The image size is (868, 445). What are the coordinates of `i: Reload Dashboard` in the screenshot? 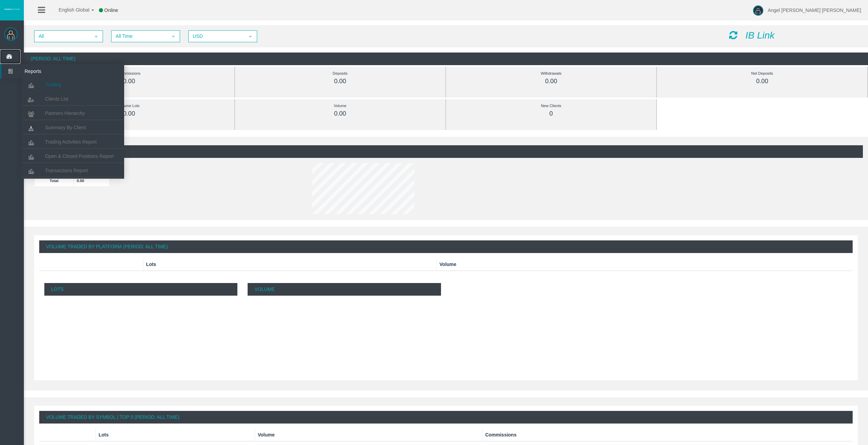 It's located at (733, 35).